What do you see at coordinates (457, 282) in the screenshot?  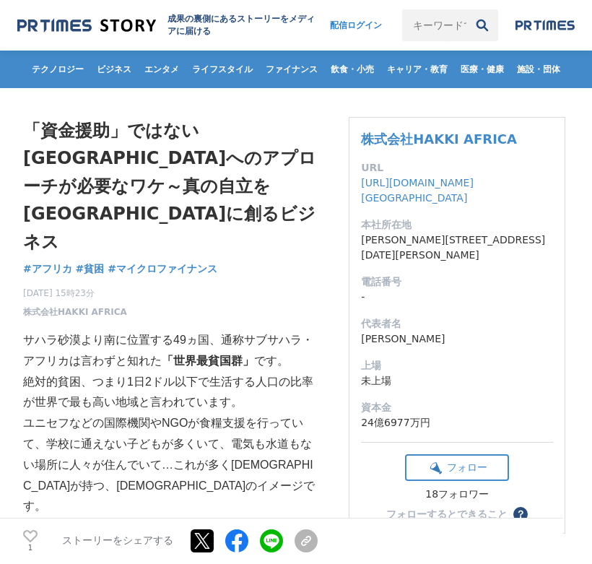 I see `dt: 電話番号` at bounding box center [457, 282].